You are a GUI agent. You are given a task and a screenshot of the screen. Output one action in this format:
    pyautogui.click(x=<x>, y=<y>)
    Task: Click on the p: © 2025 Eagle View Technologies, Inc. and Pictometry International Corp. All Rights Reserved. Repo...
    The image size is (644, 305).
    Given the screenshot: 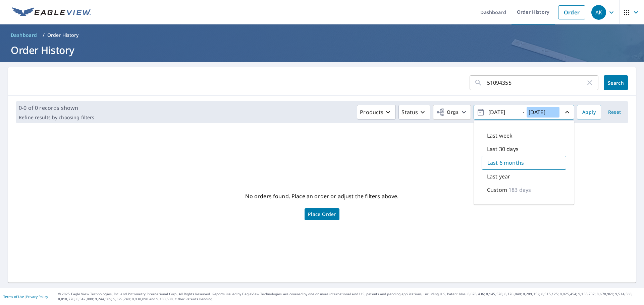 What is the action you would take?
    pyautogui.click(x=349, y=297)
    